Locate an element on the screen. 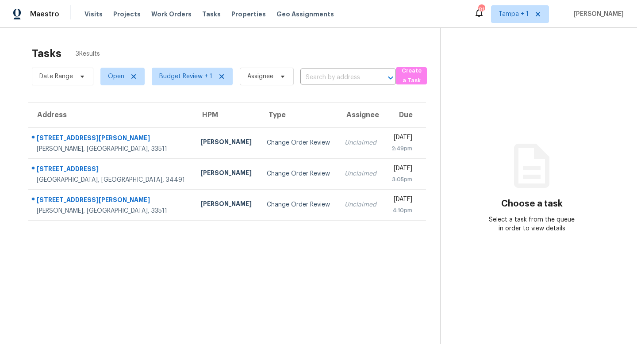 The height and width of the screenshot is (344, 637). span: Create a Task is located at coordinates (411, 76).